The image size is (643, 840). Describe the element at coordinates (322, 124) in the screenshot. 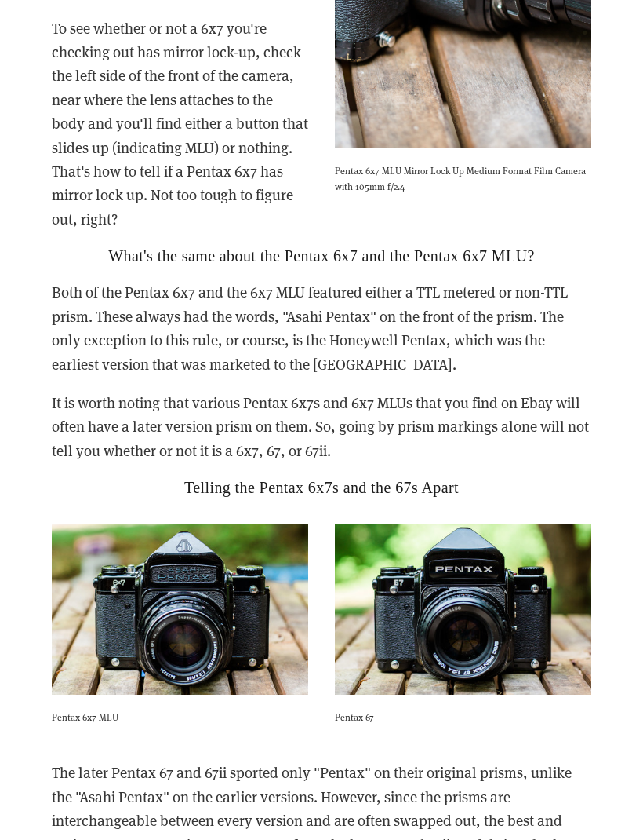

I see `p: To see whether or not a 6x7 you're checking out has mirror lock-up, check the left side of the fr...` at that location.